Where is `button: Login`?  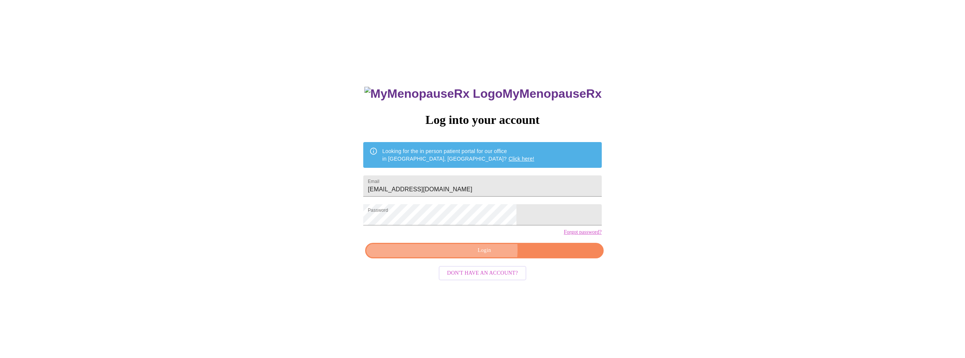 button: Login is located at coordinates (484, 251).